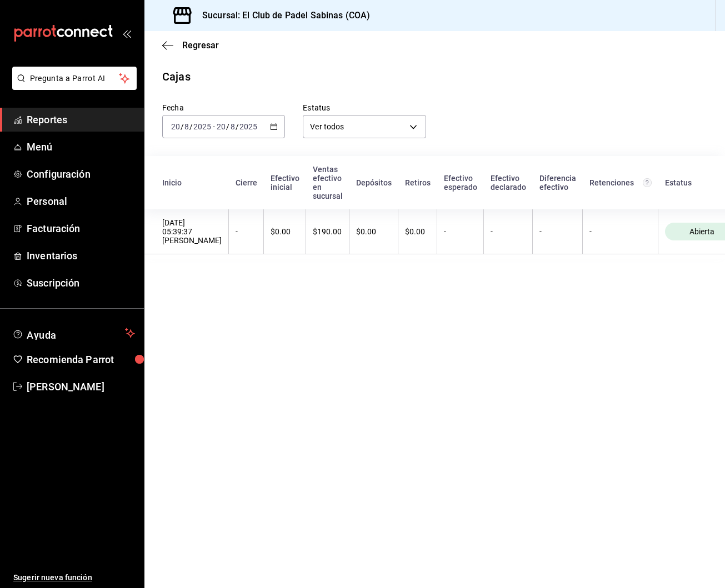 This screenshot has width=725, height=588. I want to click on span: Regresar, so click(200, 45).